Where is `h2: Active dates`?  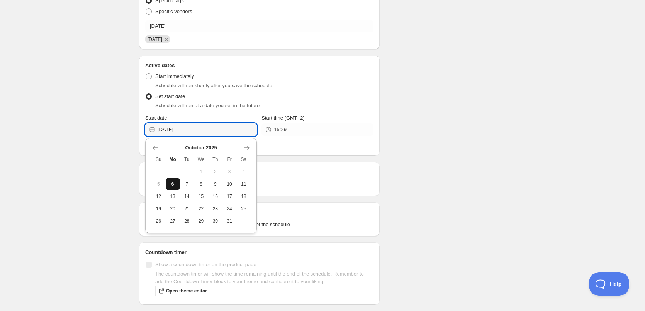 h2: Active dates is located at coordinates (259, 66).